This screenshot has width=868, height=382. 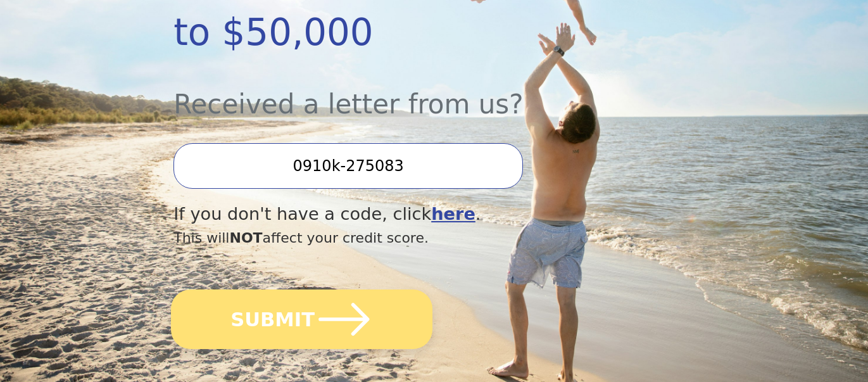 What do you see at coordinates (394, 92) in the screenshot?
I see `div: Received a letter from us?` at bounding box center [394, 92].